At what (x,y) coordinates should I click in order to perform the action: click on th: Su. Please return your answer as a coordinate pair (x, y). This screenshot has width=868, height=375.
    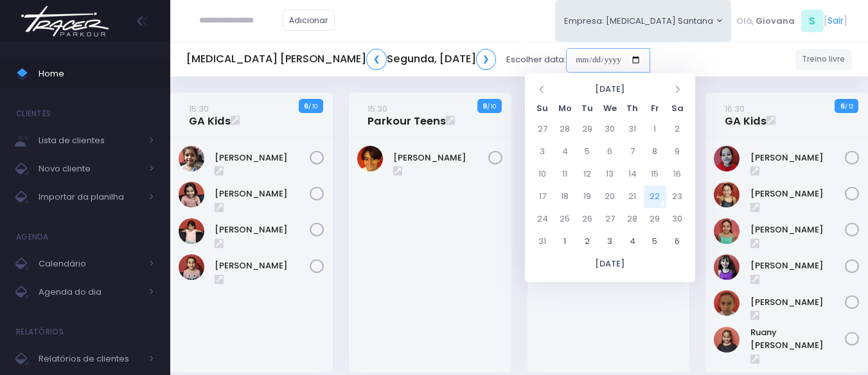
    Looking at the image, I should click on (543, 109).